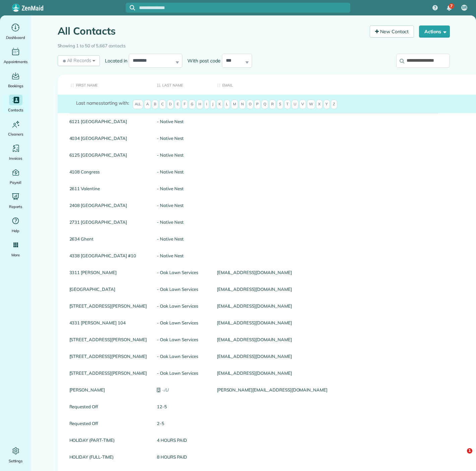  What do you see at coordinates (327, 104) in the screenshot?
I see `span: Y` at bounding box center [327, 104].